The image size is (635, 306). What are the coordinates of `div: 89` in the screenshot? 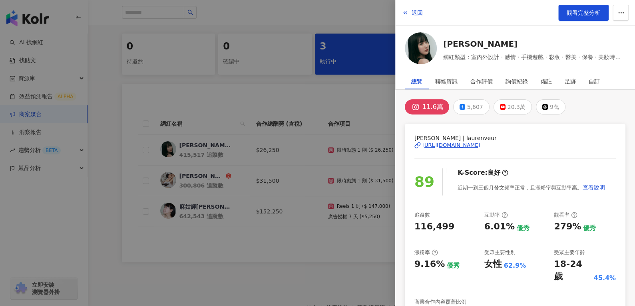 It's located at (424, 182).